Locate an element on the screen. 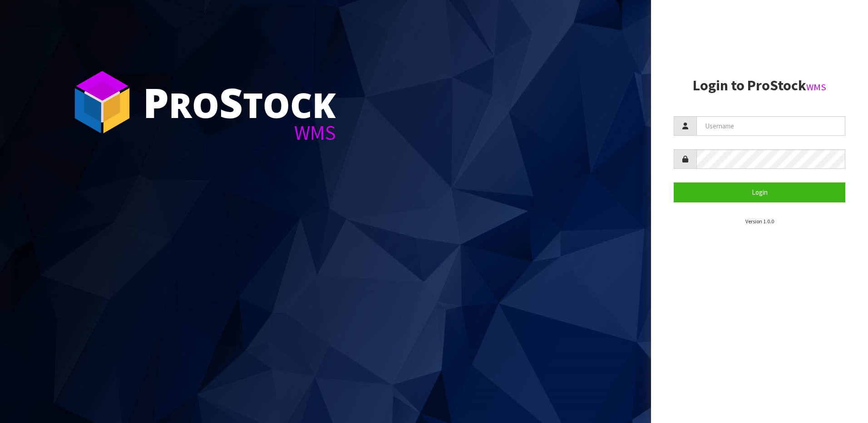 The width and height of the screenshot is (868, 423). h2: Login to ProStock is located at coordinates (760, 85).